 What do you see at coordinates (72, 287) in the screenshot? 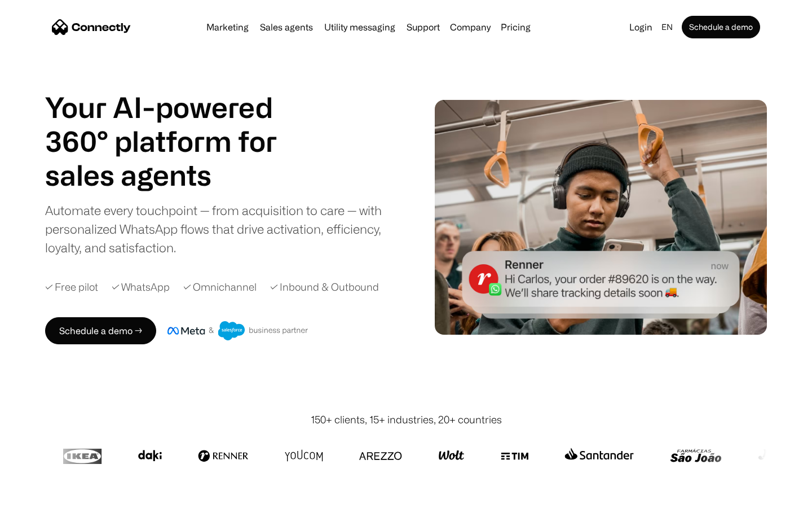
I see `div: ✓ Free pilot` at bounding box center [72, 287].